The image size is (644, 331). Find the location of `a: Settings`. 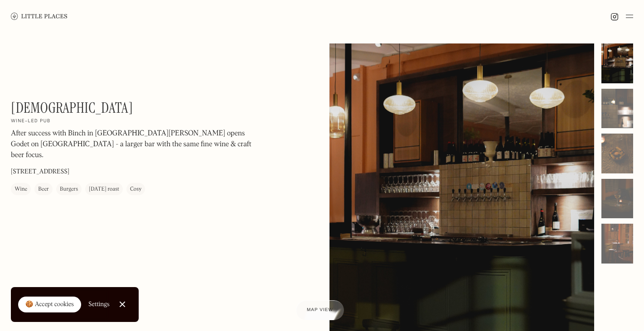

a: Settings is located at coordinates (98, 304).